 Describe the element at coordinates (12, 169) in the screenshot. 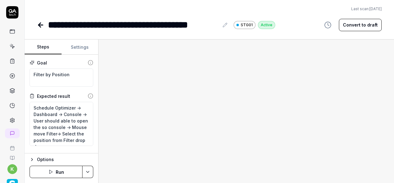

I see `span: k` at that location.